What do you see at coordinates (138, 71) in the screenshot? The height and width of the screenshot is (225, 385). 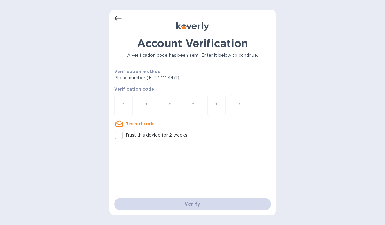 I see `b: Verification method` at bounding box center [138, 71].